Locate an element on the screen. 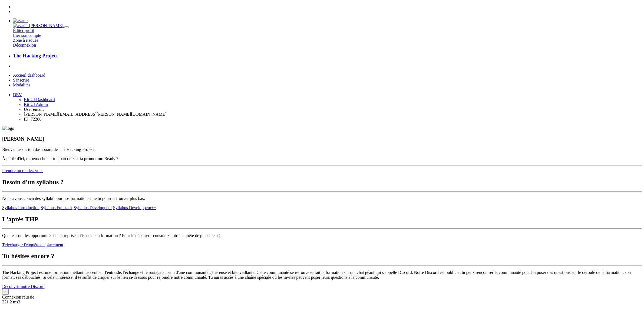 This screenshot has height=311, width=644. h2: Besoin d'un syllabus ? is located at coordinates (322, 182).